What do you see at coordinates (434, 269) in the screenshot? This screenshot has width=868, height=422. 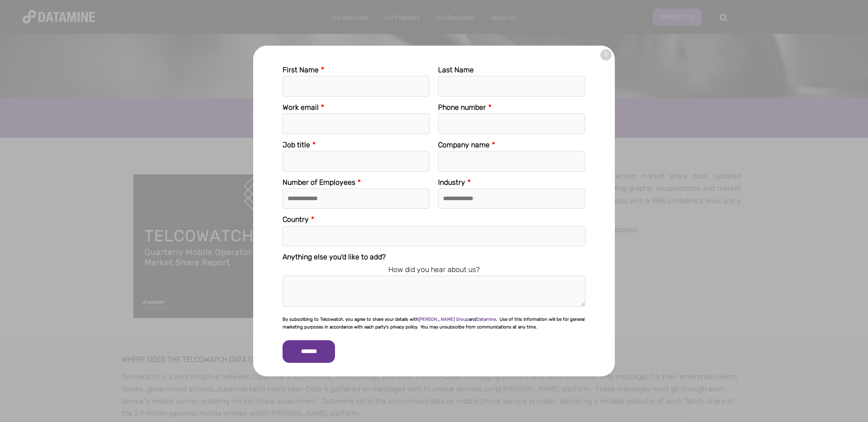 I see `legend: How did you hear about us?` at bounding box center [434, 269].